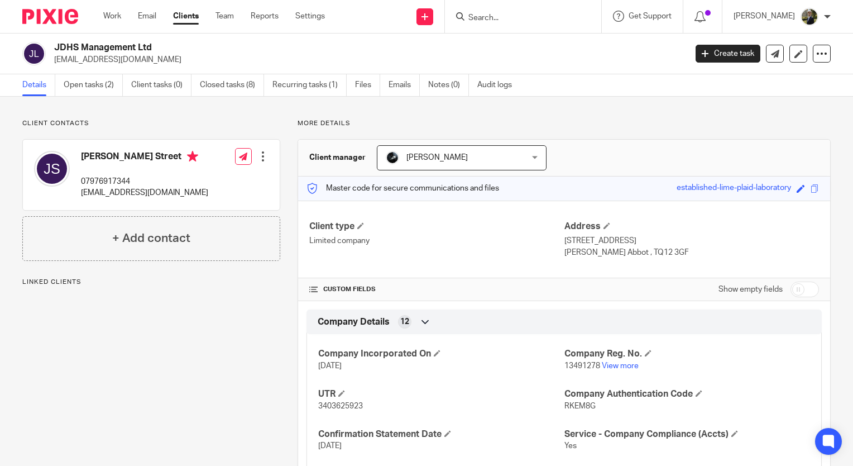  What do you see at coordinates (620, 366) in the screenshot?
I see `a: View more` at bounding box center [620, 366].